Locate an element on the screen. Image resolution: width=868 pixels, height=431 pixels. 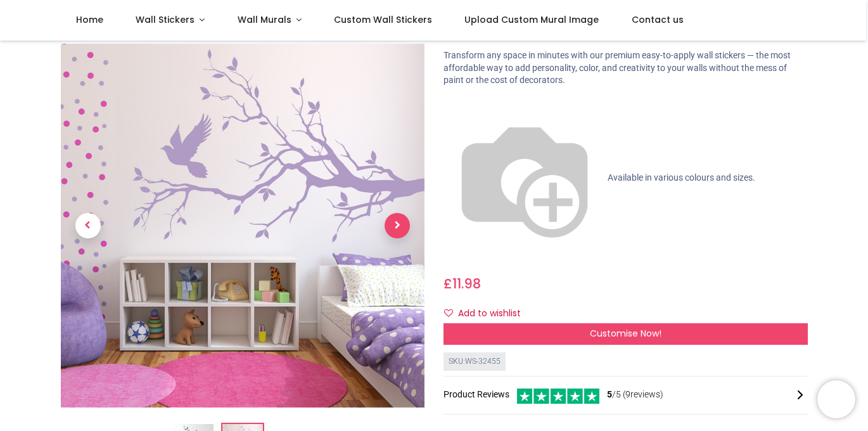
a: Next is located at coordinates (397, 227).